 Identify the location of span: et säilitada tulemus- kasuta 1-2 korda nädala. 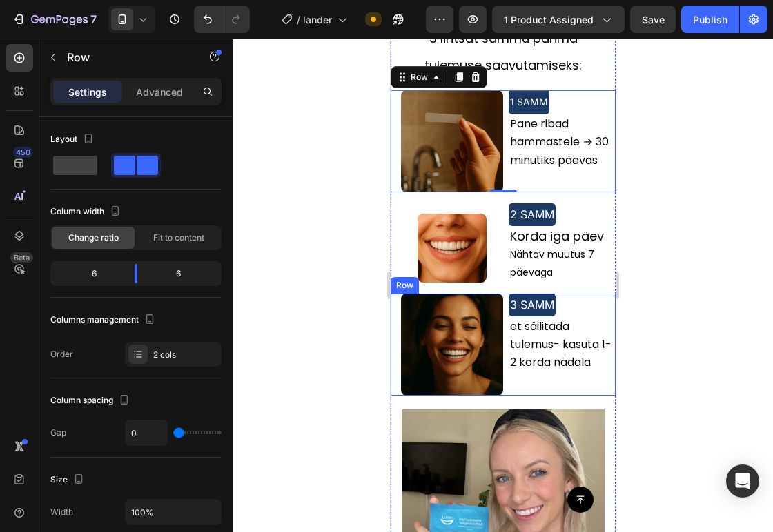
(170, 306).